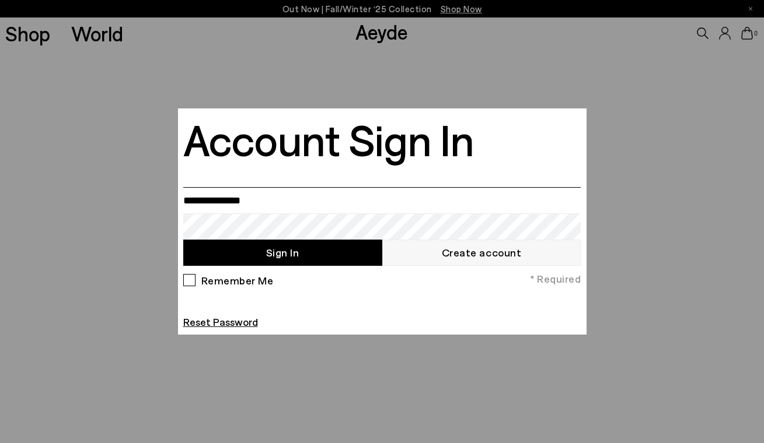 This screenshot has width=764, height=443. Describe the element at coordinates (555, 279) in the screenshot. I see `span: * Required` at that location.